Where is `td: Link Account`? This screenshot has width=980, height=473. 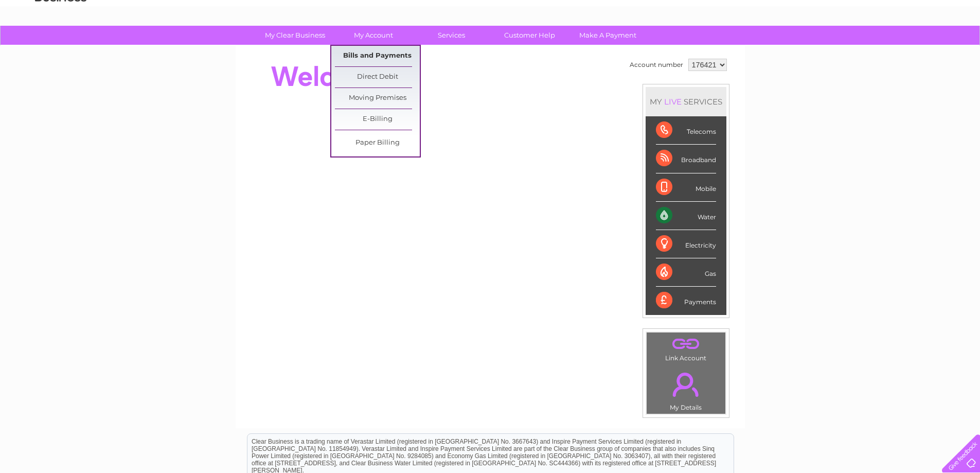 td: Link Account is located at coordinates (686, 348).